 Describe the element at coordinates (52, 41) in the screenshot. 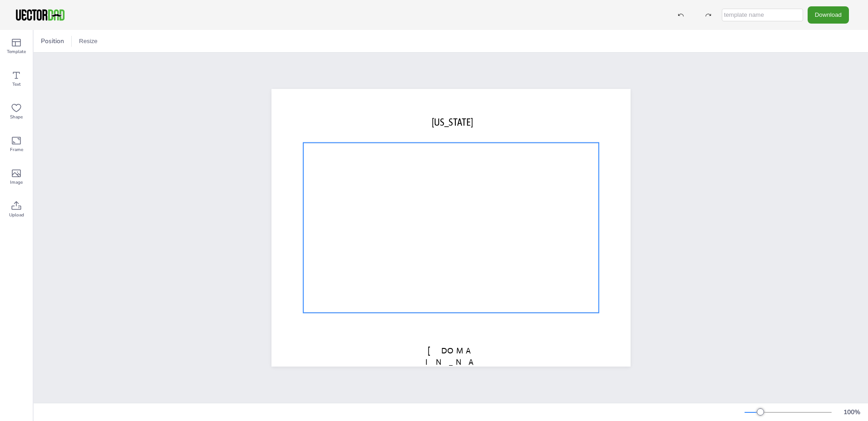

I see `span: Position` at that location.